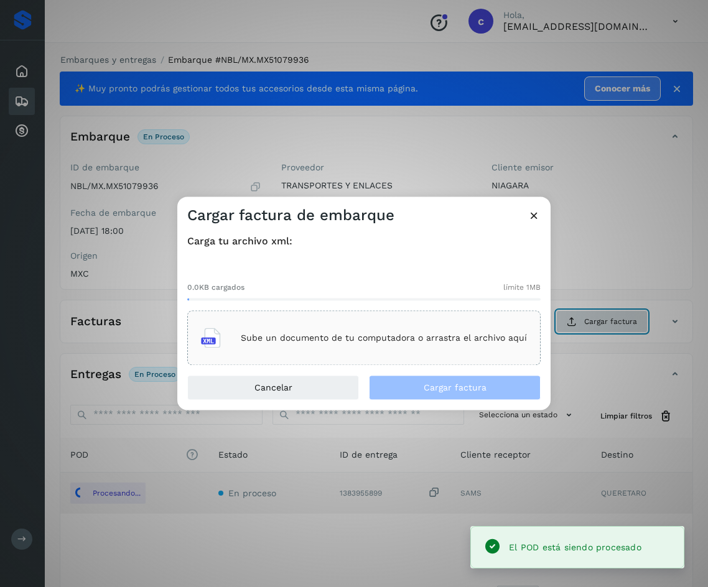  Describe the element at coordinates (273, 388) in the screenshot. I see `span: Cancelar` at that location.